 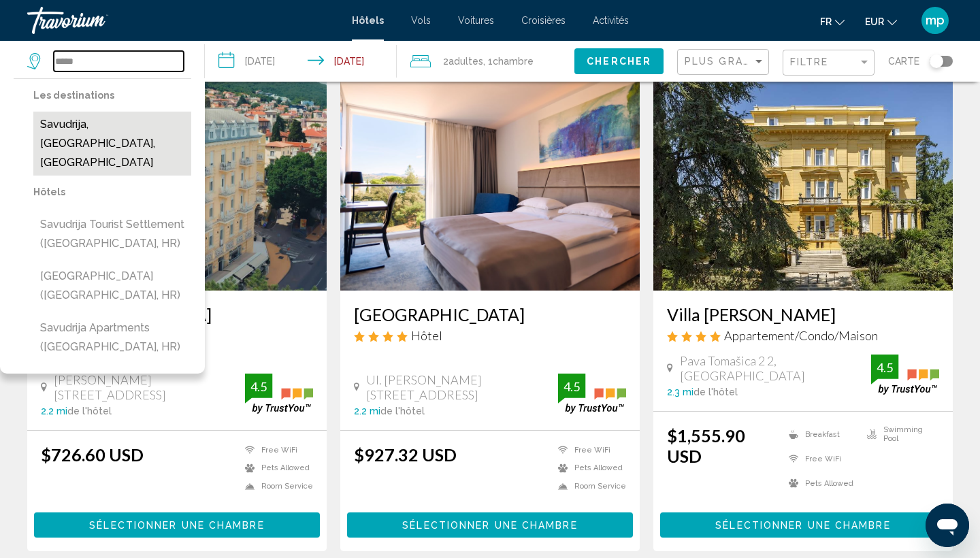 I want to click on span: Chercher, so click(x=619, y=62).